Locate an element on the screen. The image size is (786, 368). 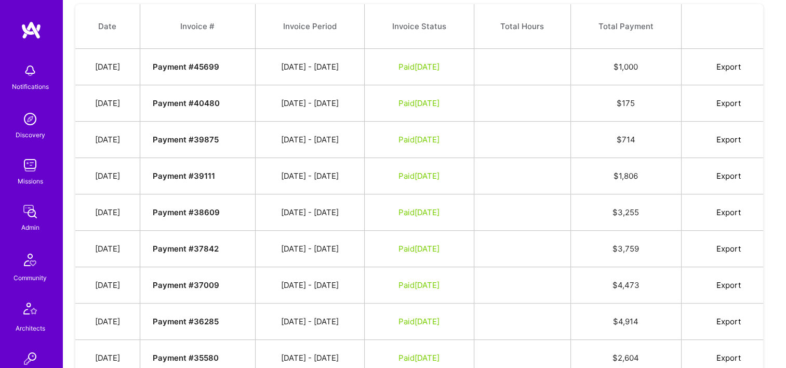
strong: Payment # 37009 is located at coordinates (186, 285).